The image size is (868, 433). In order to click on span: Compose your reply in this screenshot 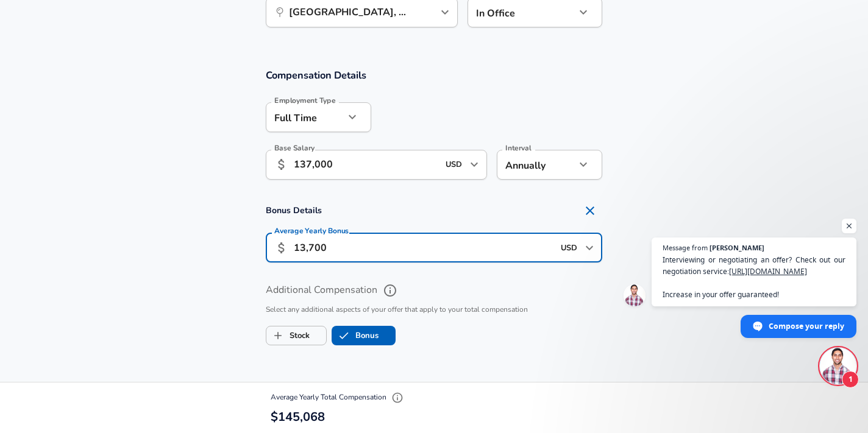, I will do `click(807, 326)`.